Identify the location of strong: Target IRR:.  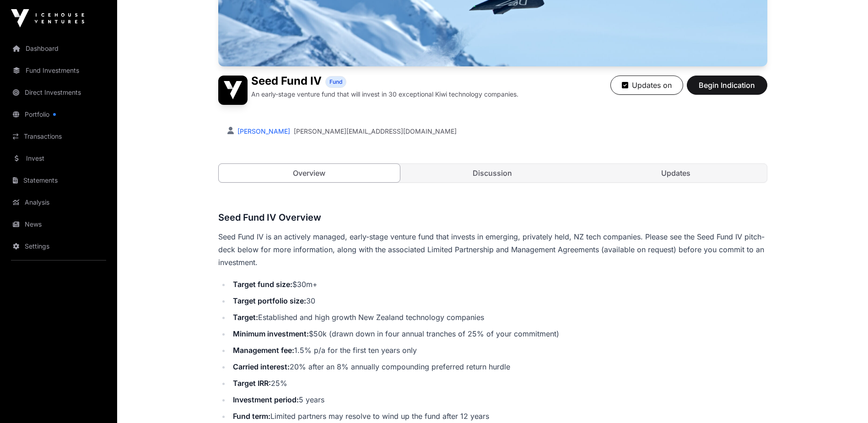
(251, 383).